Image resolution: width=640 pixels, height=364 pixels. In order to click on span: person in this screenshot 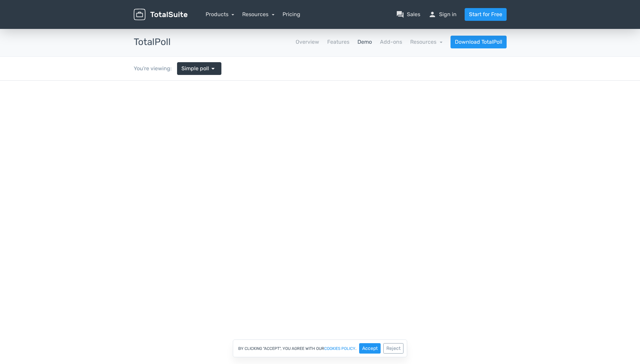, I will do `click(432, 15)`.